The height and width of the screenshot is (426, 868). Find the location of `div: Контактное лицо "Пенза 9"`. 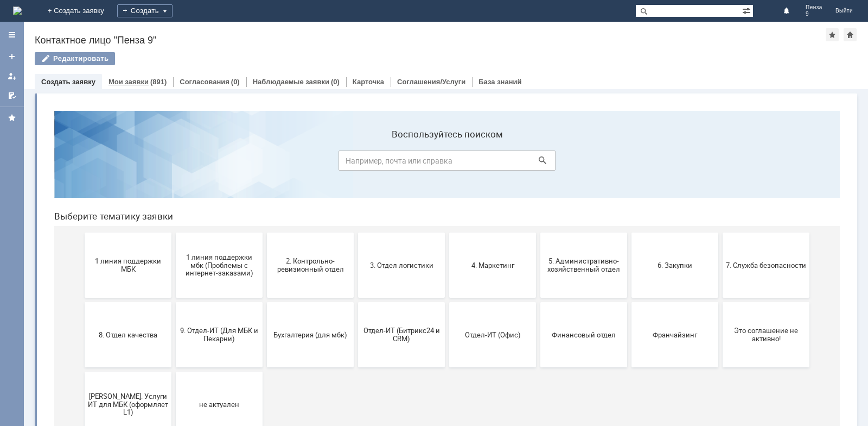

div: Контактное лицо "Пенза 9" is located at coordinates (430, 40).